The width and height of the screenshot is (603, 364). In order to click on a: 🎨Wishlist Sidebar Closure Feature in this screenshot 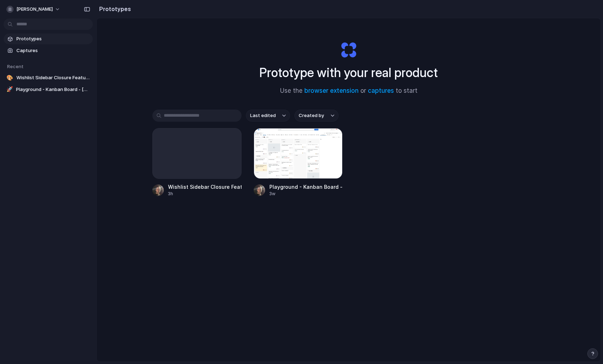, I will do `click(48, 78)`.